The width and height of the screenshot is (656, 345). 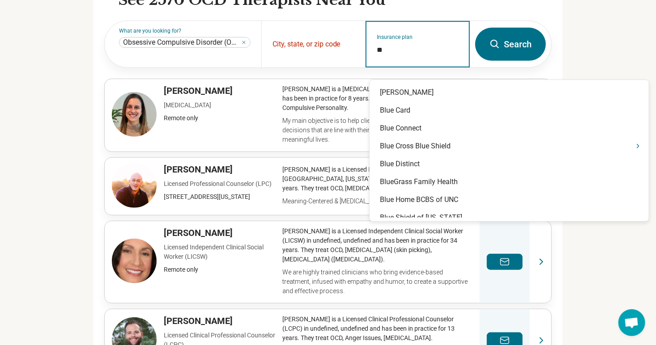 I want to click on div: Blue Card, so click(x=509, y=110).